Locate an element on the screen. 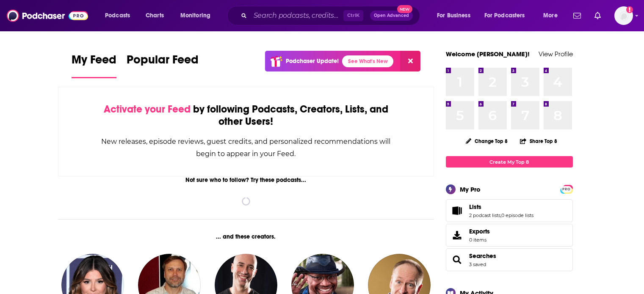 This screenshot has height=294, width=644. a: PRO is located at coordinates (566, 189).